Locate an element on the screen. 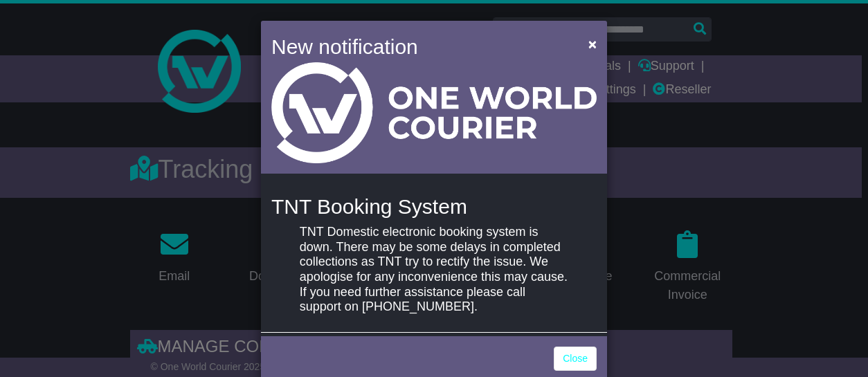 This screenshot has height=377, width=868. h4: TNT Booking System is located at coordinates (434, 206).